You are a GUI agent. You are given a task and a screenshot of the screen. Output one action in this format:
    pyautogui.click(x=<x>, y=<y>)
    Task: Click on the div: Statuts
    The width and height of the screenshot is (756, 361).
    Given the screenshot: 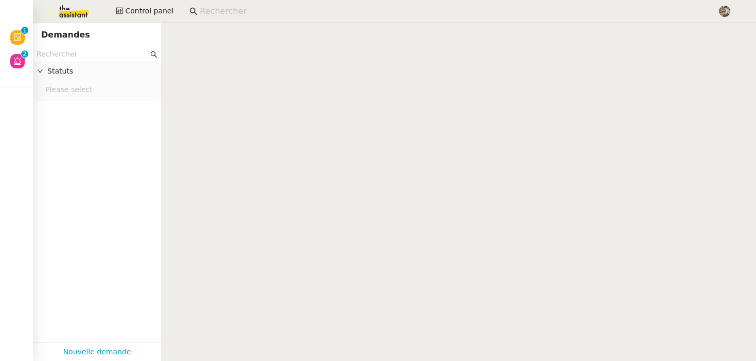 What is the action you would take?
    pyautogui.click(x=97, y=71)
    